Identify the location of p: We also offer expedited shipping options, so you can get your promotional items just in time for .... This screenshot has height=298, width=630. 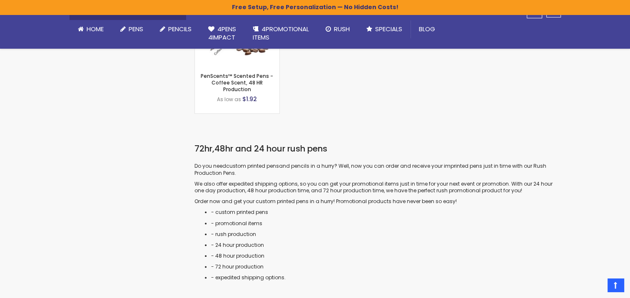
(378, 187).